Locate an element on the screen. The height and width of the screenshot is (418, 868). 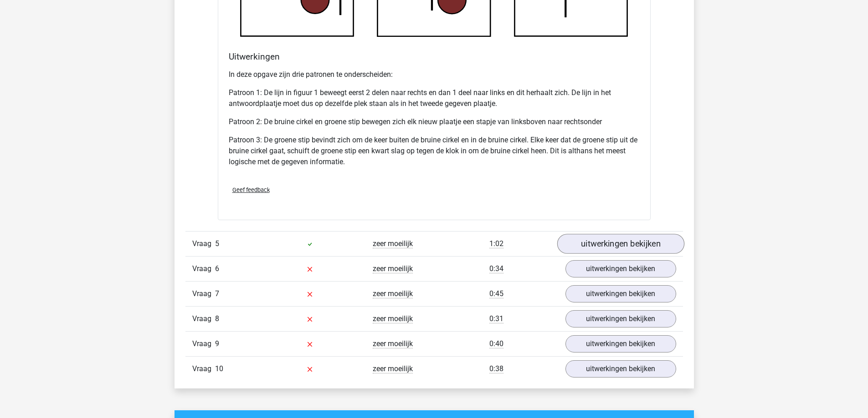
span: 6 is located at coordinates (217, 268).